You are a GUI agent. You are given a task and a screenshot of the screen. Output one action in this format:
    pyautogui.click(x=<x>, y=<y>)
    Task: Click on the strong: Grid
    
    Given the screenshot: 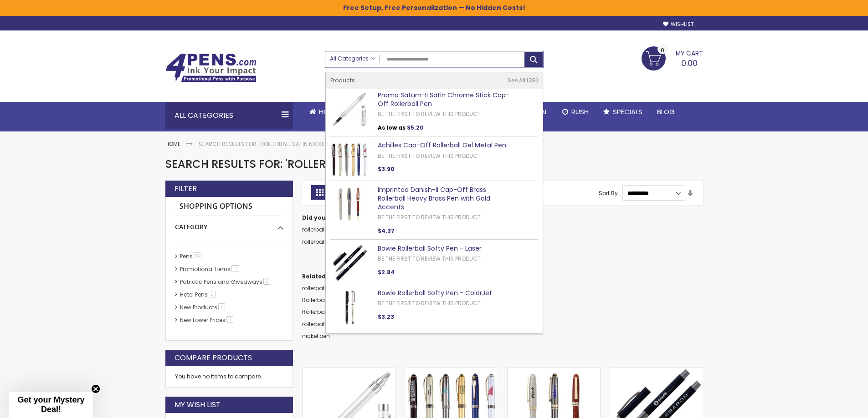 What is the action you would take?
    pyautogui.click(x=319, y=192)
    